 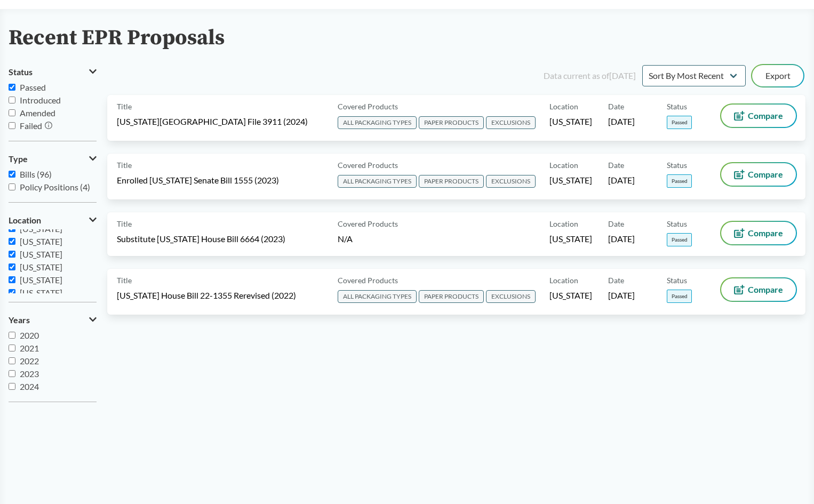 What do you see at coordinates (52, 220) in the screenshot?
I see `button: Location` at bounding box center [52, 220].